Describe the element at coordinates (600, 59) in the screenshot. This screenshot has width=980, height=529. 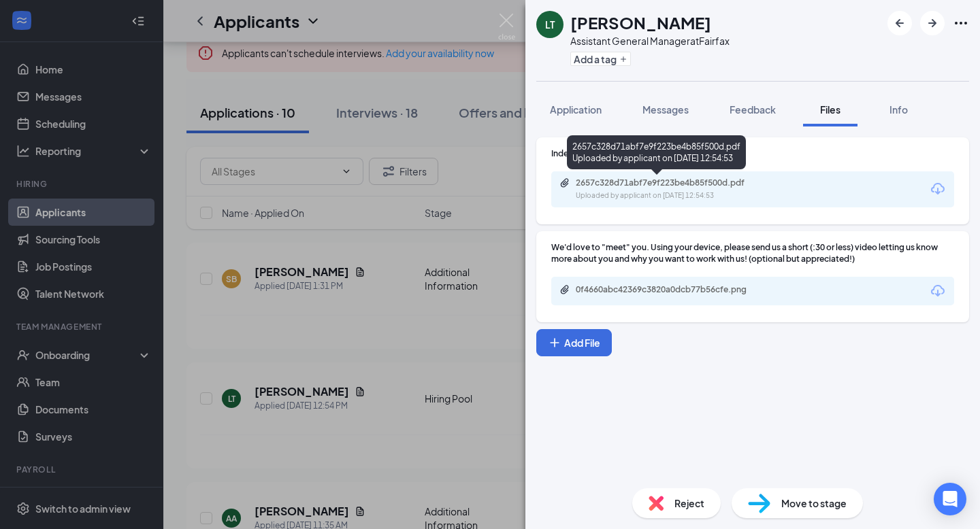
I see `button: PlusAdd a tag` at that location.